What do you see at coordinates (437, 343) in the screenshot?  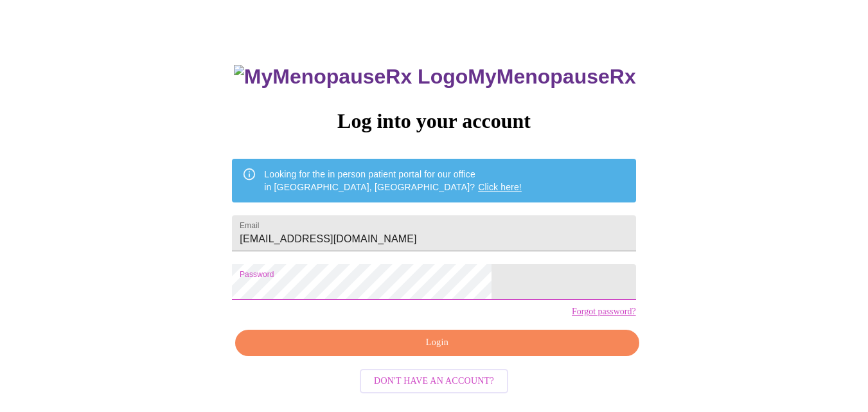 I see `button: Login` at bounding box center [437, 343].